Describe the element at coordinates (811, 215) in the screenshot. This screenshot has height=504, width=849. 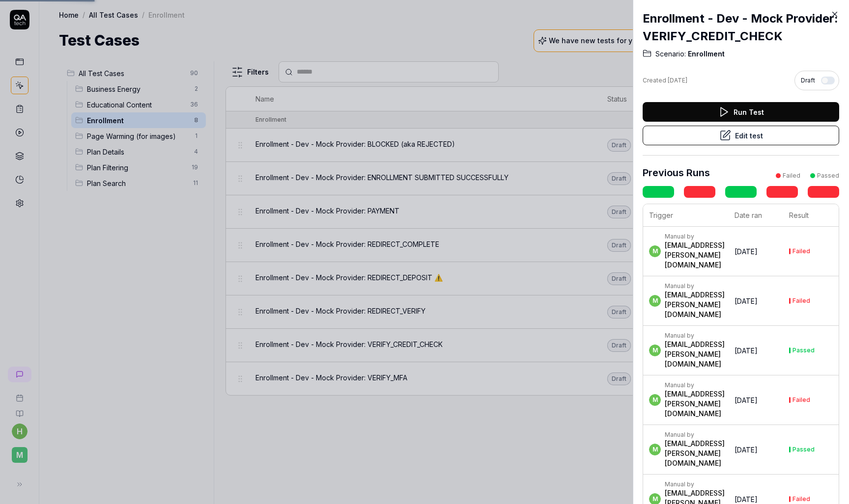
I see `th: Result` at that location.